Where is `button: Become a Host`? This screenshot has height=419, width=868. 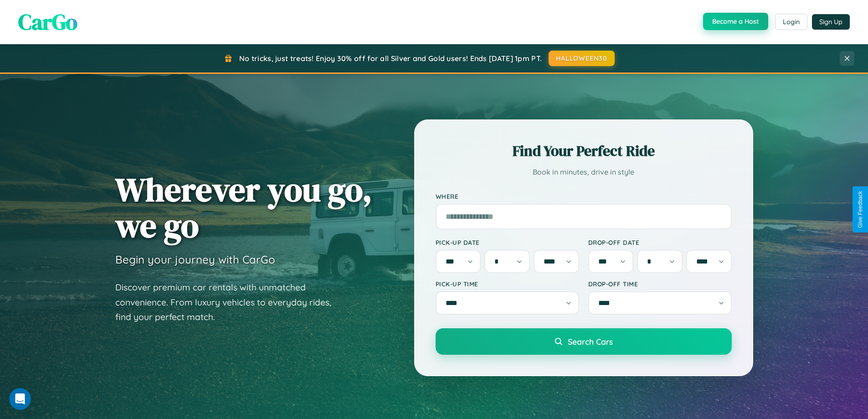 button: Become a Host is located at coordinates (736, 22).